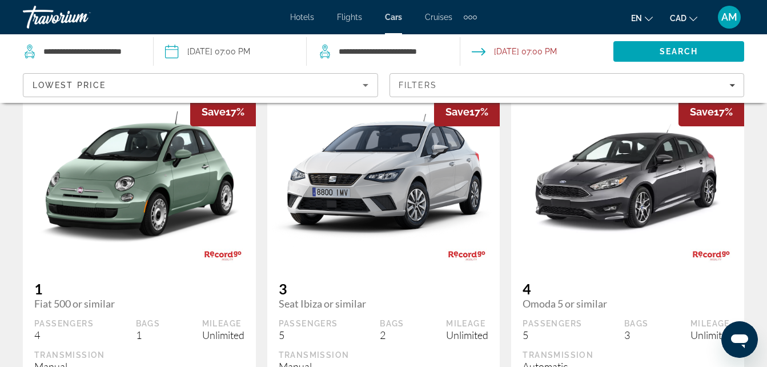  Describe the element at coordinates (514, 51) in the screenshot. I see `button: Open drop-off date and time picker` at that location.